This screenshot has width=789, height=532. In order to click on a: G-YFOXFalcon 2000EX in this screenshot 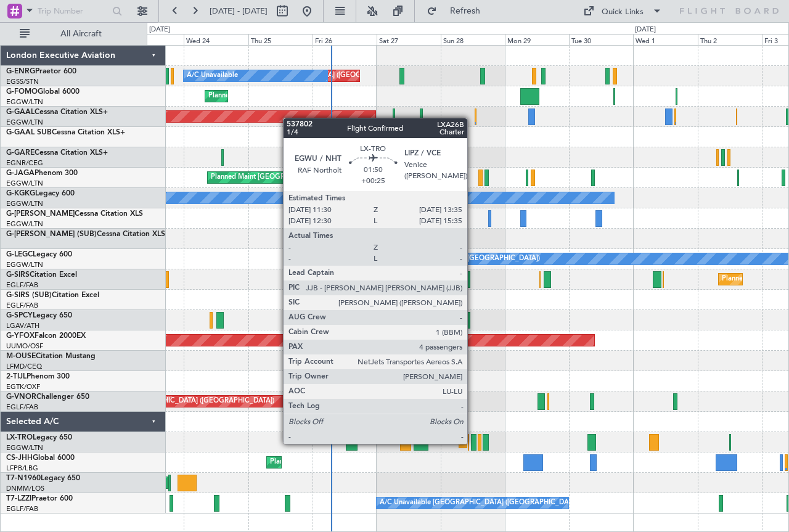, I will do `click(46, 336)`.